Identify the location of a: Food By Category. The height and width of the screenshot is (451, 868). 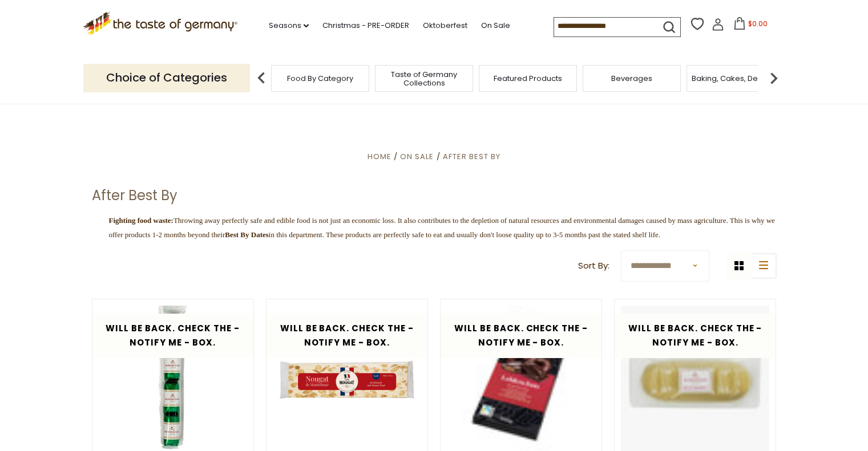
(320, 78).